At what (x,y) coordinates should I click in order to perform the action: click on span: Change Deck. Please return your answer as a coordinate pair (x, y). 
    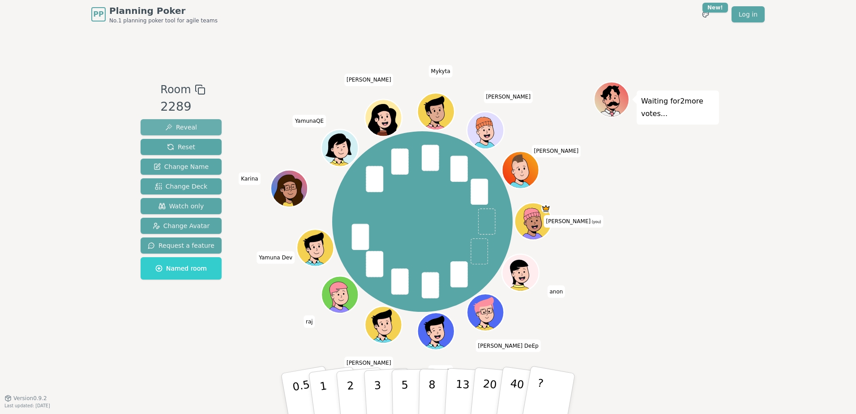
    Looking at the image, I should click on (181, 186).